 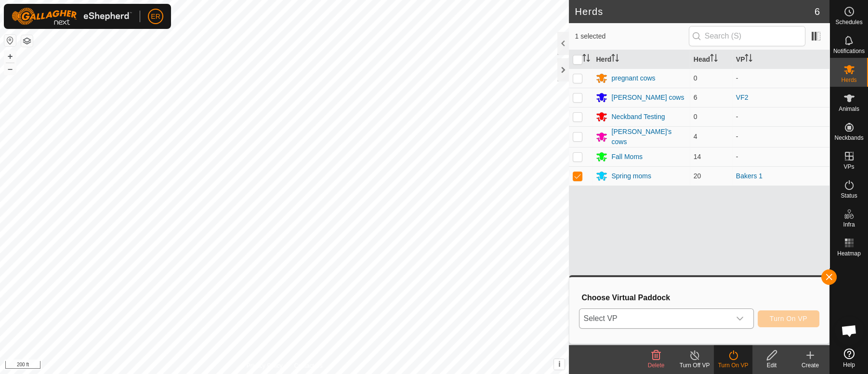 I want to click on div: Turn Off VP, so click(x=695, y=365).